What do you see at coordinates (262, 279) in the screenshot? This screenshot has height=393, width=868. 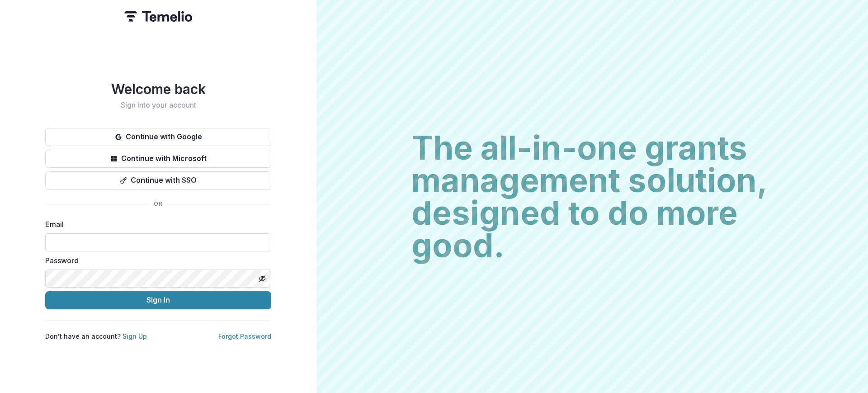 I see `button: Toggle password visibility` at bounding box center [262, 279].